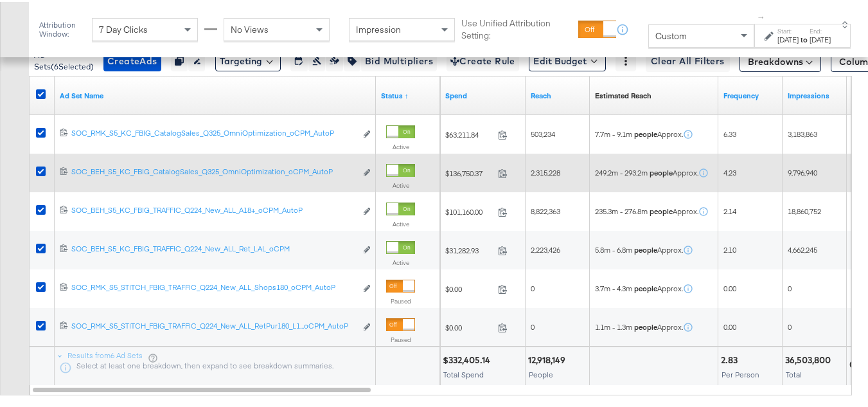 This screenshot has width=868, height=407. What do you see at coordinates (213, 325) in the screenshot?
I see `a: SOC_RMK_S5_STITCH_FBIG_TRAFFIC_Q224_New_ALL_RetPur180_L1...oCPM_AutoP` at bounding box center [213, 325].